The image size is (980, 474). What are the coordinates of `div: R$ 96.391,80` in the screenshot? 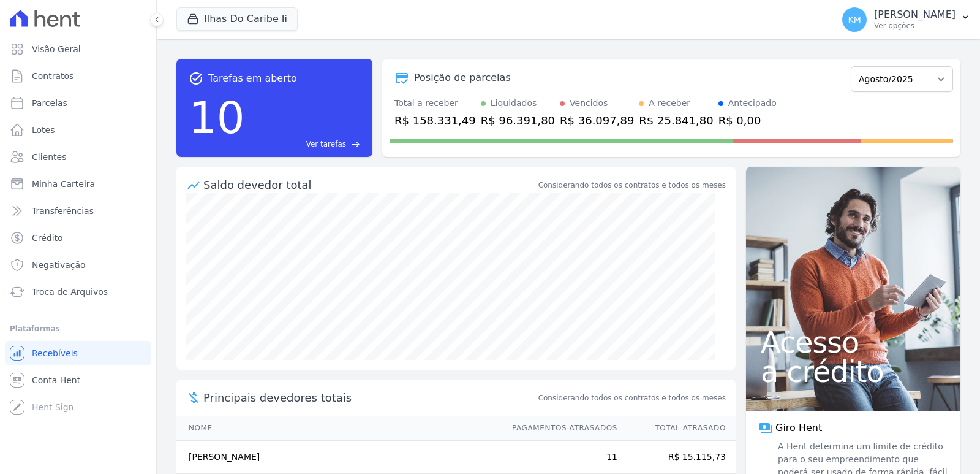 It's located at (517, 120).